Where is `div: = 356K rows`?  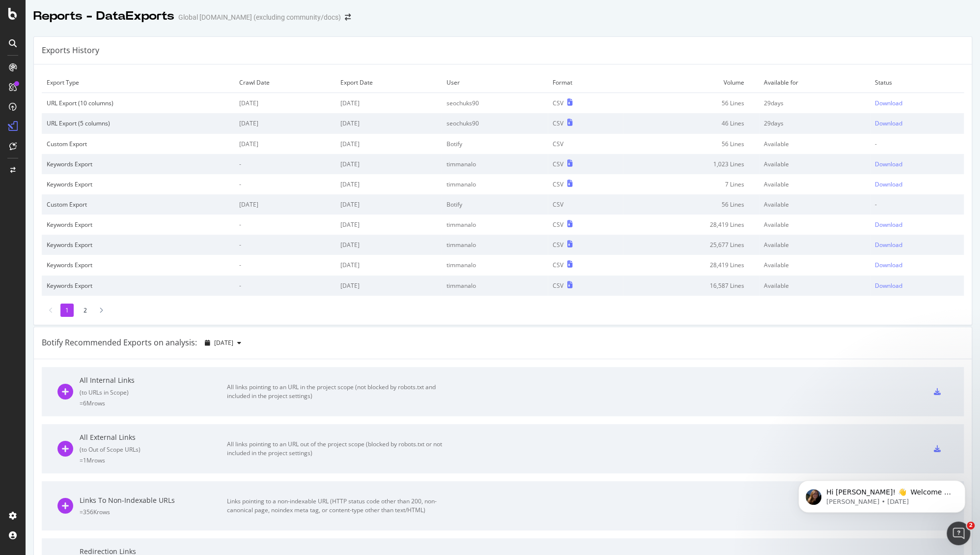
div: = 356K rows is located at coordinates (154, 511).